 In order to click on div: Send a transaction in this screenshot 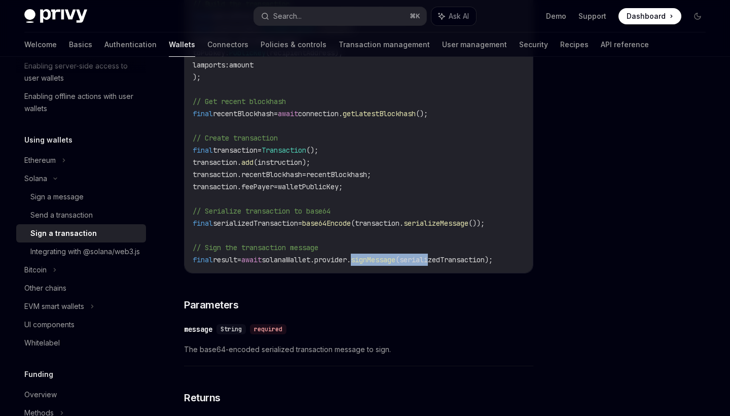, I will do `click(61, 215)`.